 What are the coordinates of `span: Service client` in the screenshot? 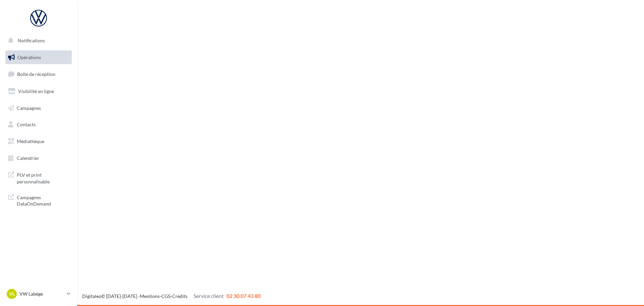 It's located at (209, 296).